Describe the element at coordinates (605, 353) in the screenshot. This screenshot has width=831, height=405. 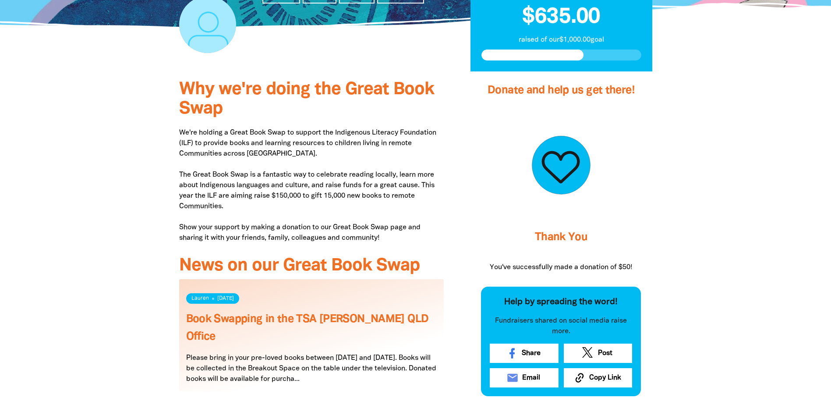
I see `span: Post` at that location.